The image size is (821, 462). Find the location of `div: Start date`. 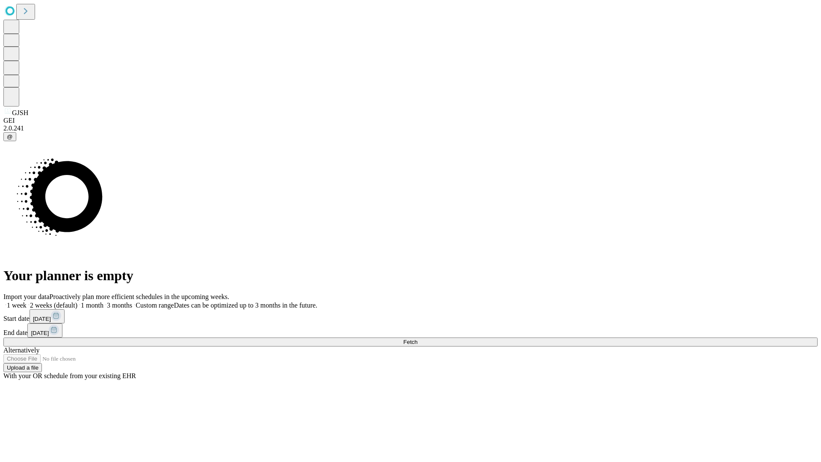

div: Start date is located at coordinates (410, 316).